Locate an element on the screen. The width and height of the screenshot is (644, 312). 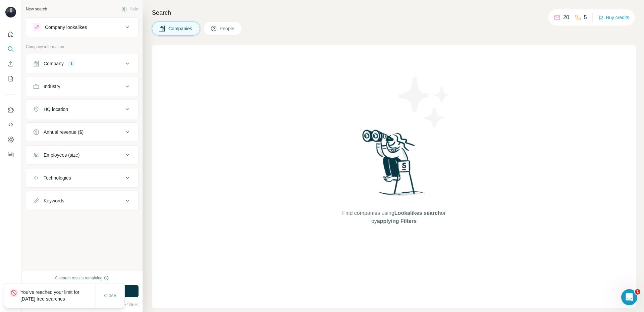
button: Company lookalikes is located at coordinates (82, 27).